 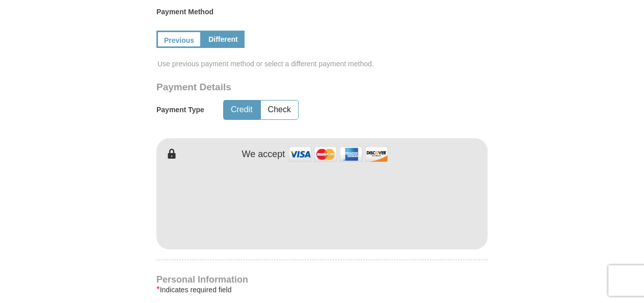 What do you see at coordinates (322, 14) in the screenshot?
I see `label: Payment Method` at bounding box center [322, 14].